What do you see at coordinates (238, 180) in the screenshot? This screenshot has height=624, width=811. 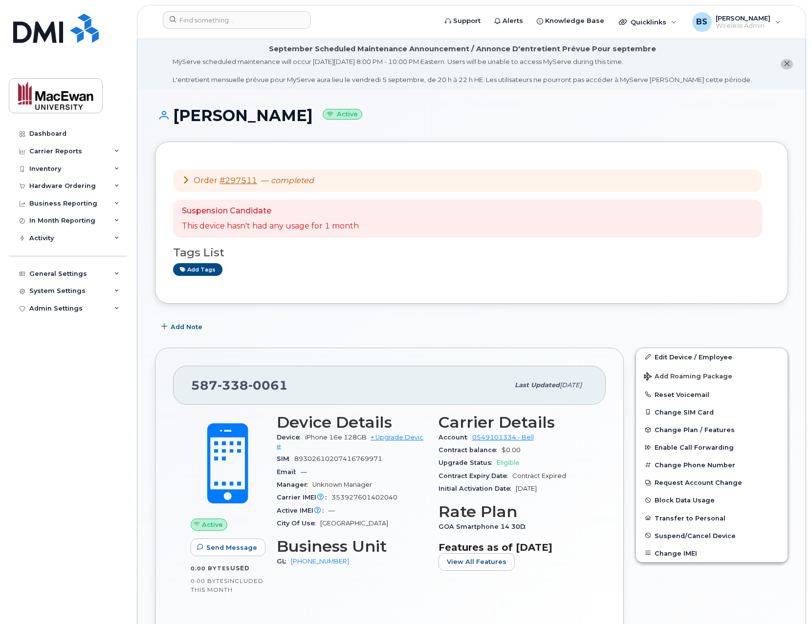 I see `a: #297511` at bounding box center [238, 180].